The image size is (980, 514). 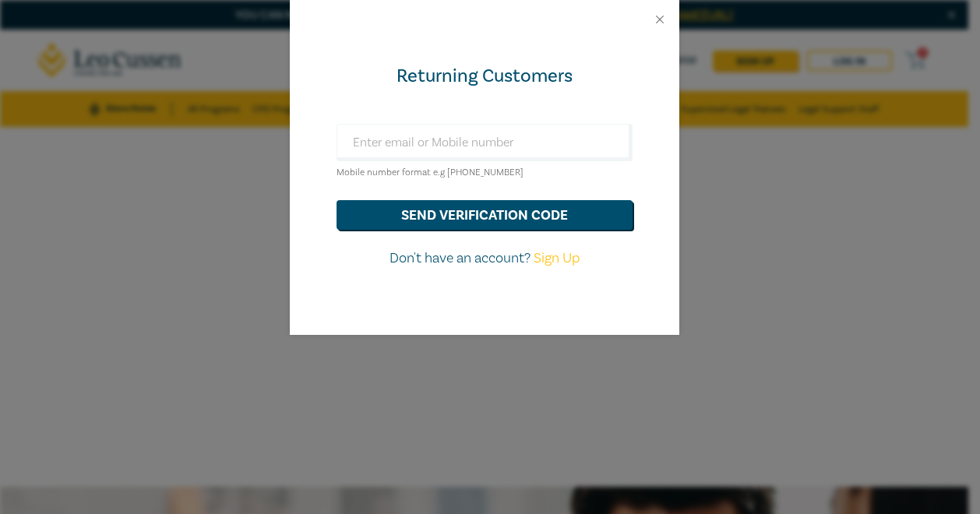 What do you see at coordinates (485, 259) in the screenshot?
I see `p: Don't have an account?` at bounding box center [485, 259].